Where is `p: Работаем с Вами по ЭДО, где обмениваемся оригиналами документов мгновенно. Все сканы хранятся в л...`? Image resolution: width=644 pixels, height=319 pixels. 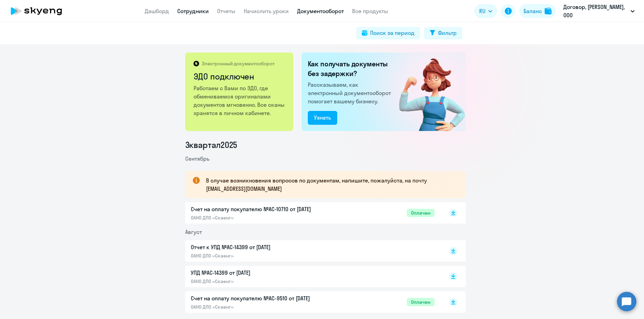 p: Работаем с Вами по ЭДО, где обмениваемся оригиналами документов мгновенно. Все сканы хранятся в л... is located at coordinates (239, 101).